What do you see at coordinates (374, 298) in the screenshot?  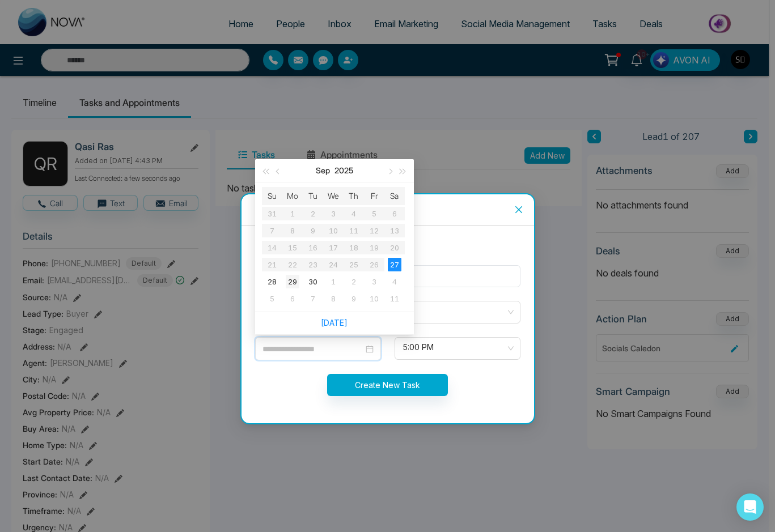 I see `div: 10` at bounding box center [374, 298].